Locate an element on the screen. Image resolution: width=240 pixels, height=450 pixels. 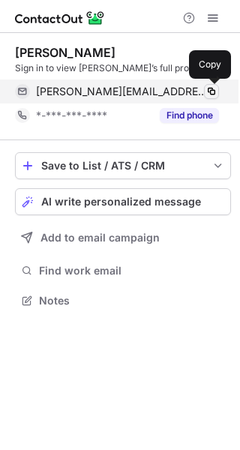
div: Save to List / ATS / CRM is located at coordinates (123, 166).